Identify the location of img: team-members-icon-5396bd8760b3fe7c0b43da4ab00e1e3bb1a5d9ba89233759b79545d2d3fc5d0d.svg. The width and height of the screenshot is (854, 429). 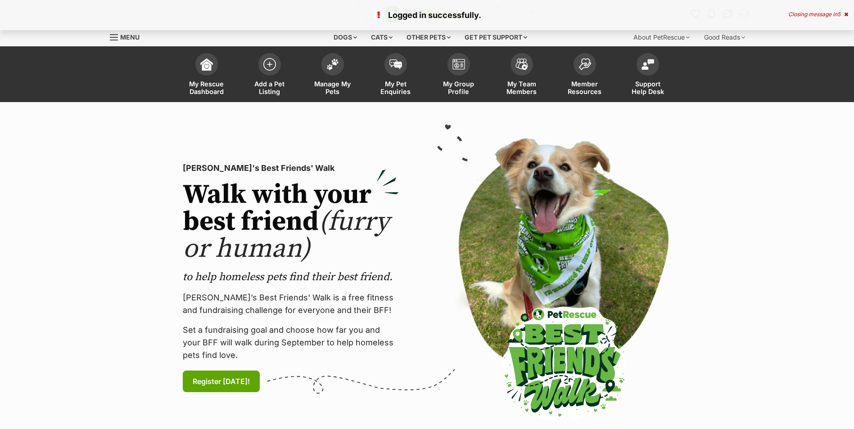
(522, 64).